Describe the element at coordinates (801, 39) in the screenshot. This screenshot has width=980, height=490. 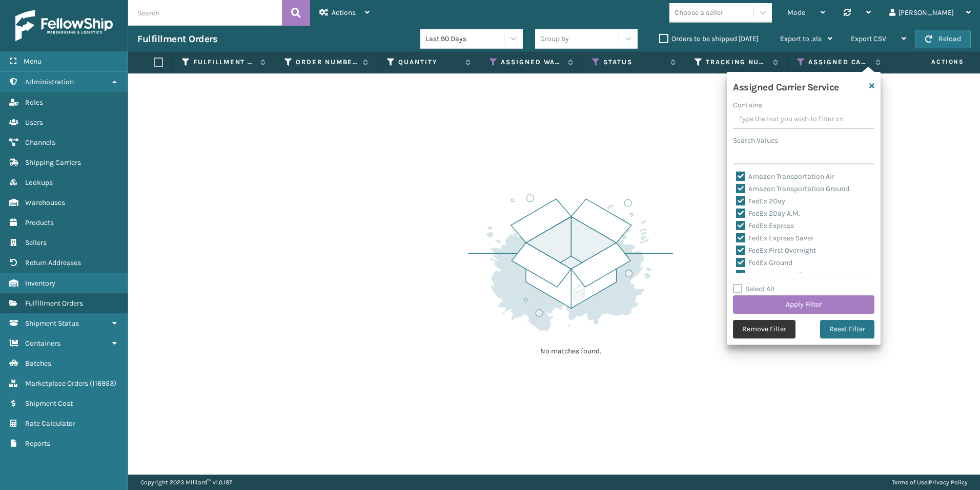
I see `span: Export to .xls` at that location.